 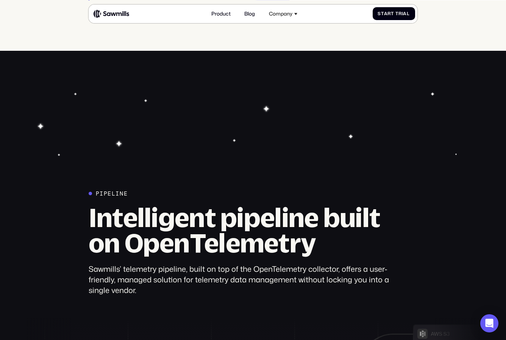 What do you see at coordinates (240, 230) in the screenshot?
I see `h2: Intelligent pipeline built on OpenTelemetry` at bounding box center [240, 230].